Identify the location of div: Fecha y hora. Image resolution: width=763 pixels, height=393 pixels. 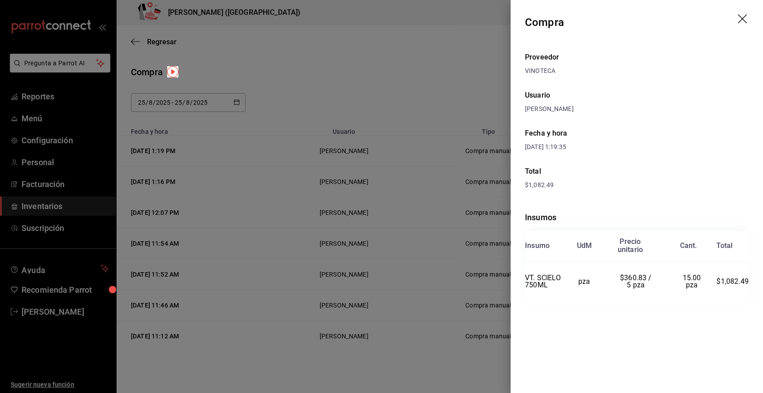
(581, 134).